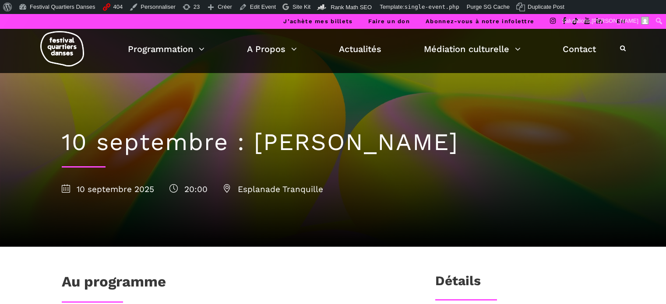 Image resolution: width=666 pixels, height=304 pixels. I want to click on a: Médiation culturelle, so click(472, 49).